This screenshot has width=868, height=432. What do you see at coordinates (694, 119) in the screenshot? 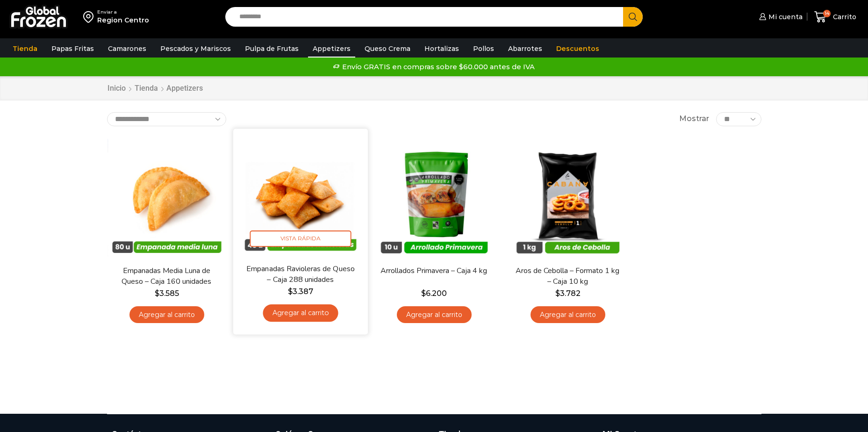
I see `span: Mostrar` at bounding box center [694, 119].